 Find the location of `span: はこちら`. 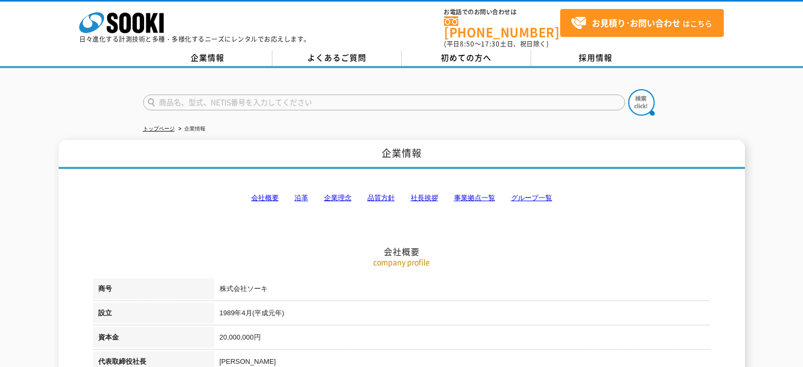

span: はこちら is located at coordinates (641, 23).